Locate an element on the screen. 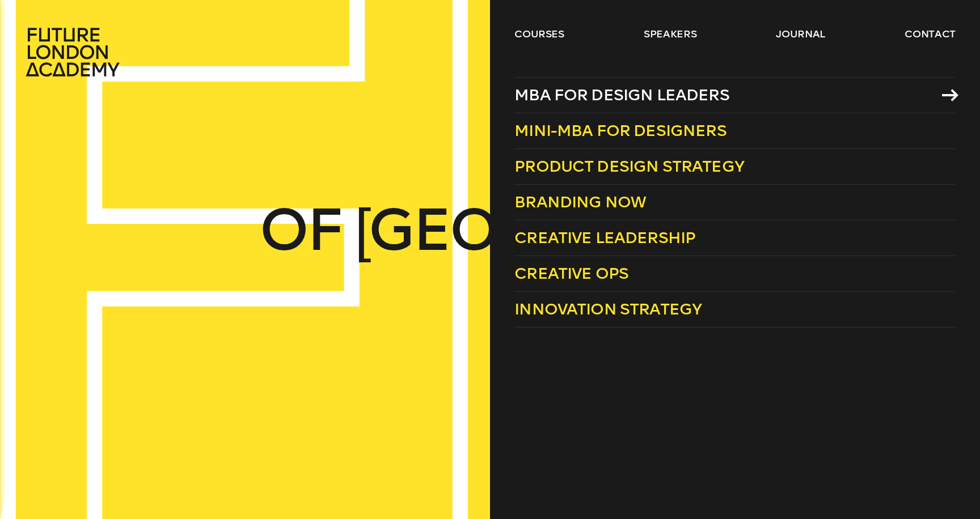 This screenshot has width=980, height=519. span: MBA for Design Leaders is located at coordinates (621, 95).